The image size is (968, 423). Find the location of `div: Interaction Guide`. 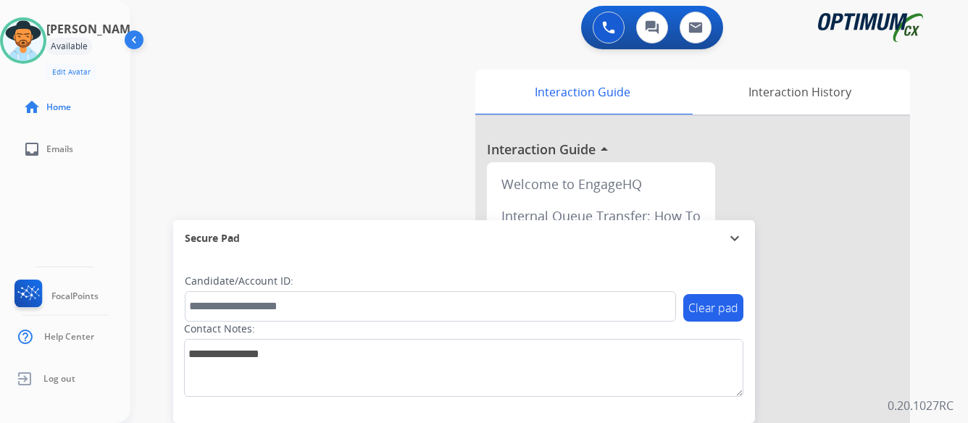

div: Interaction Guide is located at coordinates (582, 92).